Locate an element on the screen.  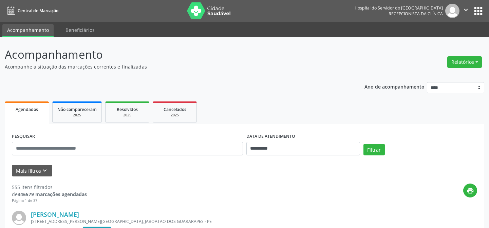
button: Relatórios is located at coordinates (465, 62).